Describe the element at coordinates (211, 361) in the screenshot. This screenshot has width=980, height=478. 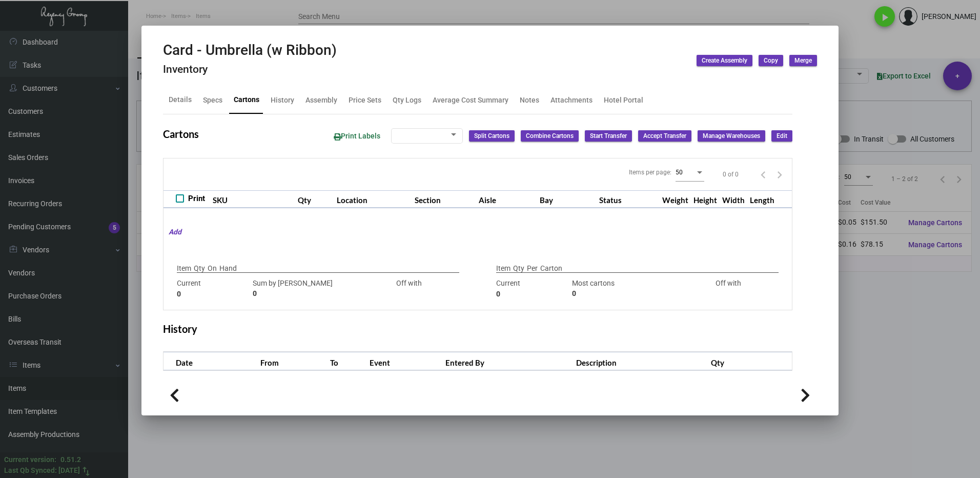
I see `th: Date` at that location.